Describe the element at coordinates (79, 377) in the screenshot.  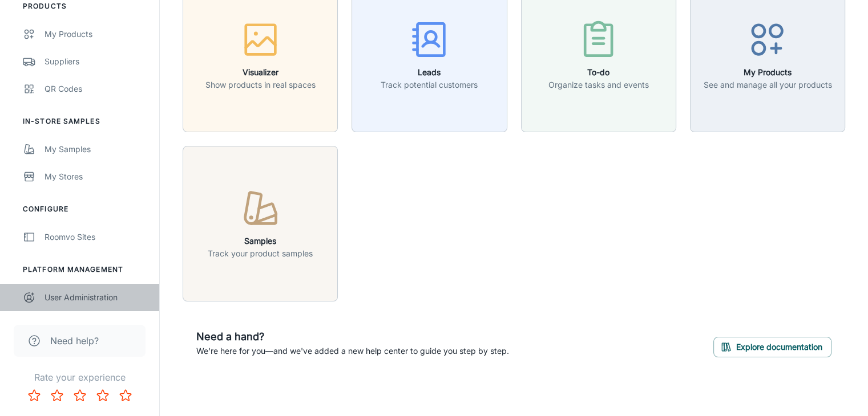
I see `p: Rate your experience` at that location.